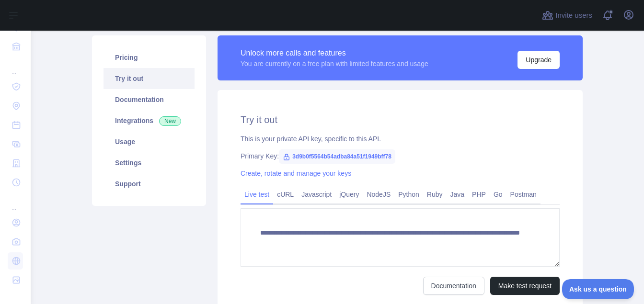  I want to click on div: This is your private API key, specific to this API., so click(400, 139).